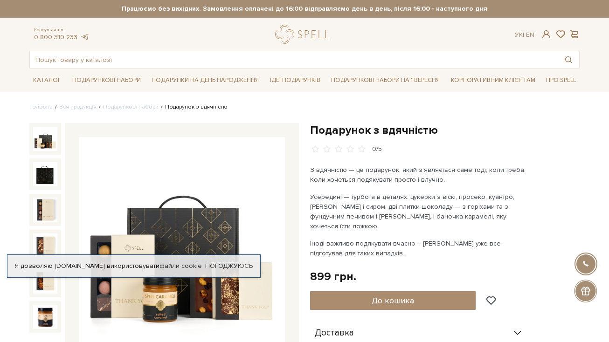  What do you see at coordinates (385, 80) in the screenshot?
I see `a: Подарункові набори на 1 Вересня` at bounding box center [385, 80].